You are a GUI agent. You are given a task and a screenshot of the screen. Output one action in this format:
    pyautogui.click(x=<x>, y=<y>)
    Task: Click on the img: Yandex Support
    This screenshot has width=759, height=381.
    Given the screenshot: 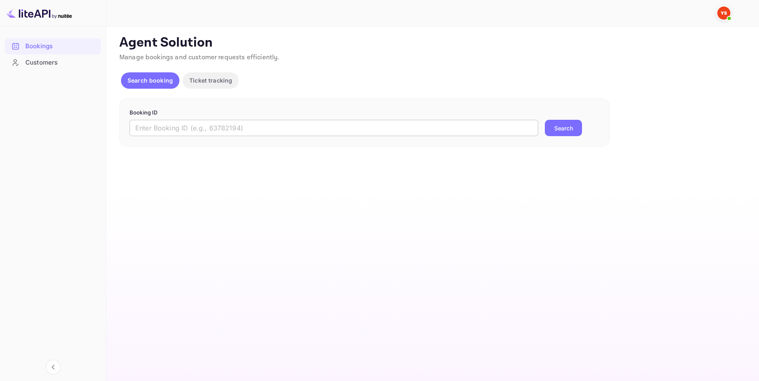 What is the action you would take?
    pyautogui.click(x=724, y=13)
    